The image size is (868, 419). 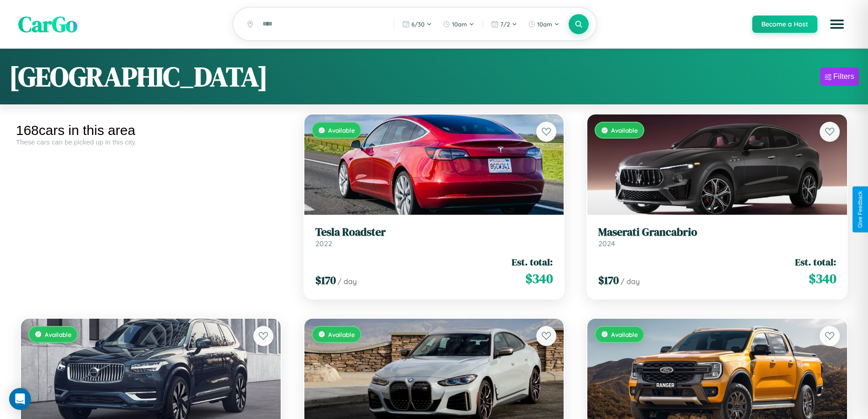 I want to click on div: Open Intercom Messenger, so click(x=20, y=399).